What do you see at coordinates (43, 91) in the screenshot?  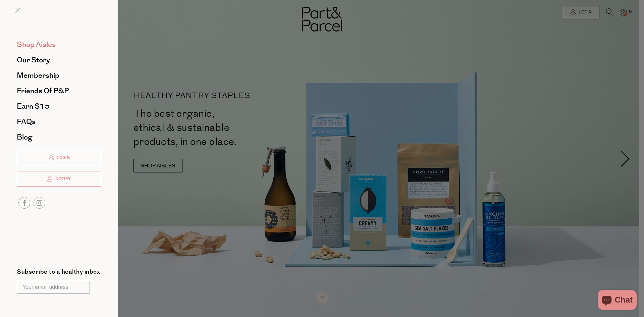 I see `span: Friends of P&P` at bounding box center [43, 91].